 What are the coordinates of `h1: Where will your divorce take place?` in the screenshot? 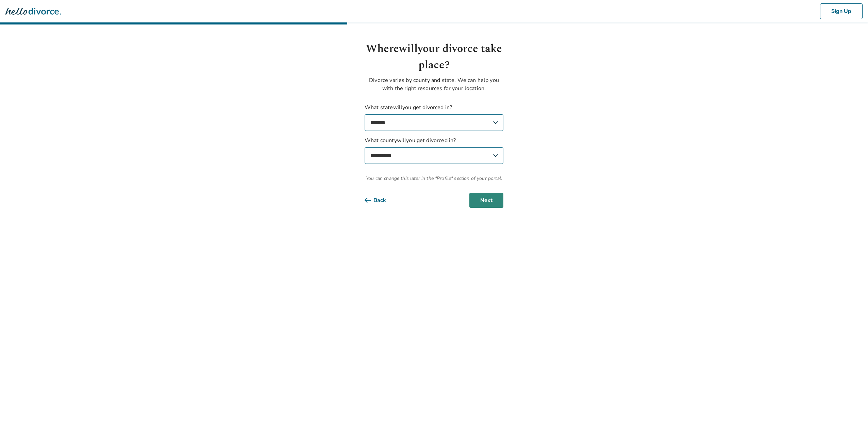 It's located at (434, 57).